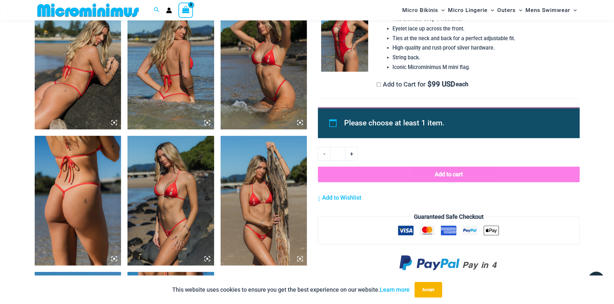  Describe the element at coordinates (157, 10) in the screenshot. I see `a: Search icon link` at that location.